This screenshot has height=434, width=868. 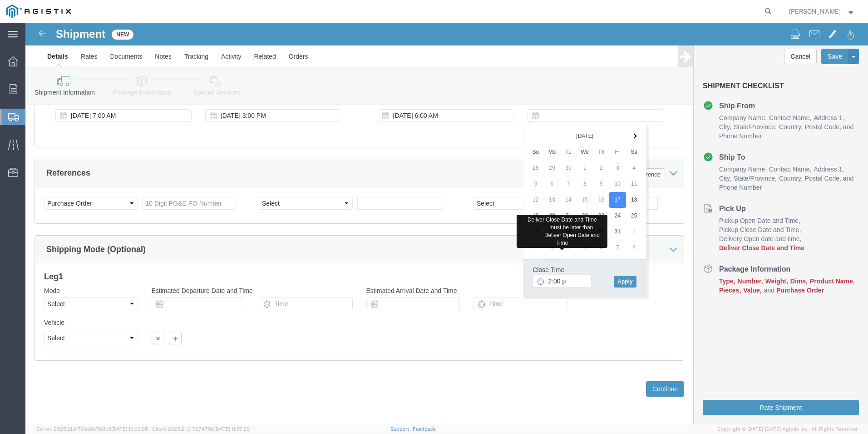 What do you see at coordinates (815, 11) in the screenshot?
I see `span: Rick Judd` at bounding box center [815, 11].